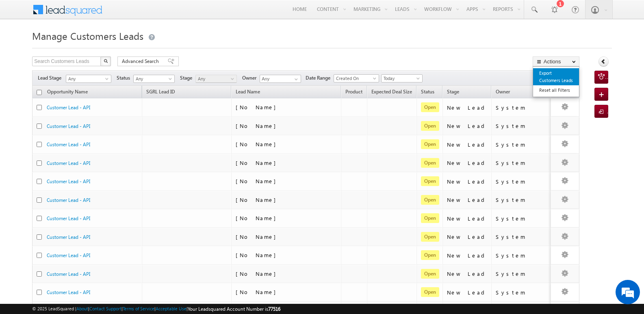  I want to click on button: Actions, so click(556, 61).